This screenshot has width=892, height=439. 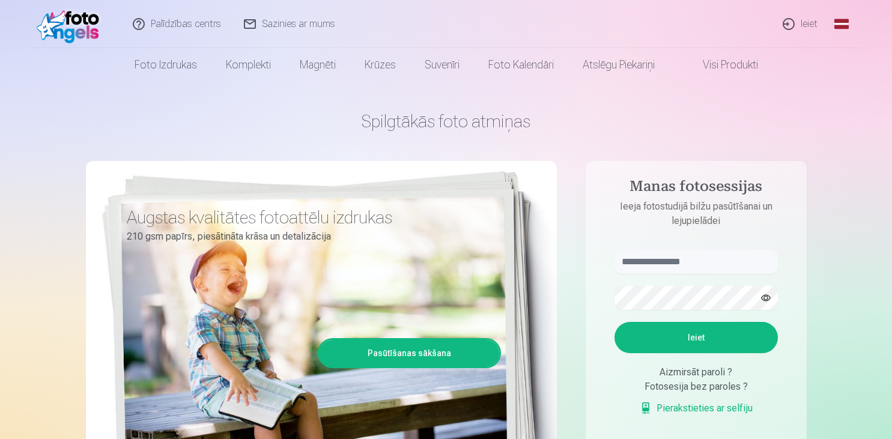 I want to click on a: Pierakstieties ar selfiju, so click(x=696, y=408).